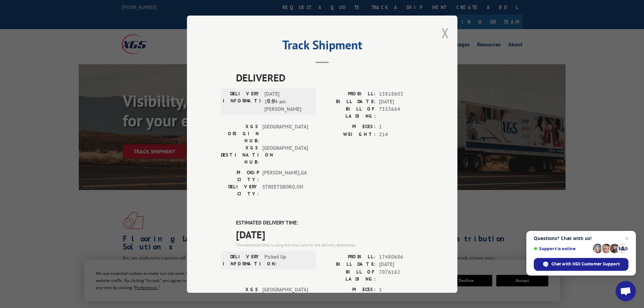  Describe the element at coordinates (401, 134) in the screenshot. I see `span: 214` at that location.